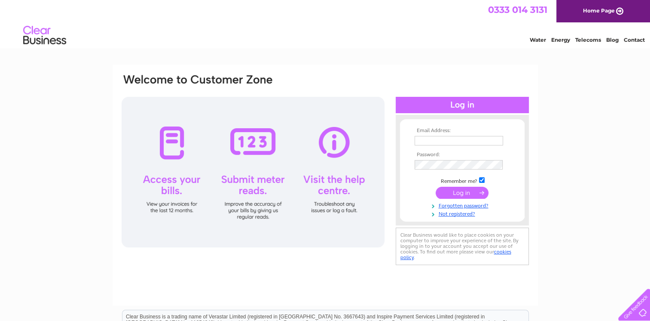 This screenshot has height=321, width=650. Describe the element at coordinates (463, 246) in the screenshot. I see `div: Clear Business would like to place cookies on your computer to improve your experience of the sit...` at that location.